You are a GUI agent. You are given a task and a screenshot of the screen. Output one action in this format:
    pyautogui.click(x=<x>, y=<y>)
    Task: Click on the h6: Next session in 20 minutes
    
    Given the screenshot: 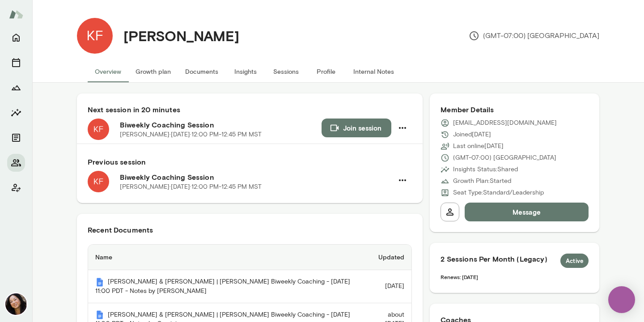 What is the action you would take?
    pyautogui.click(x=249, y=110)
    